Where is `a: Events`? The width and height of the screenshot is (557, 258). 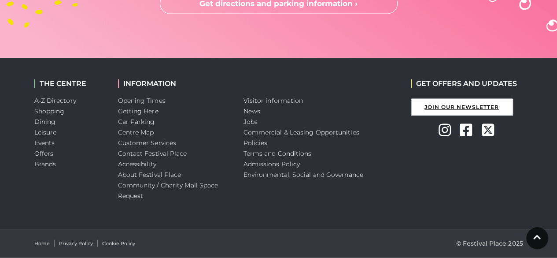
a: Events is located at coordinates (44, 143).